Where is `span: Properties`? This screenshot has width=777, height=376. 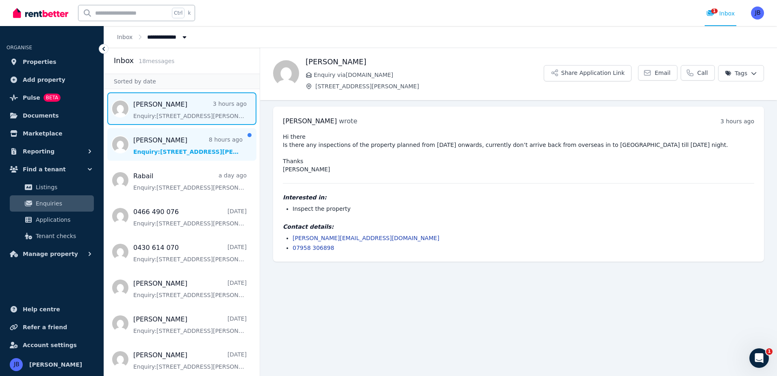
span: Properties is located at coordinates (39, 62).